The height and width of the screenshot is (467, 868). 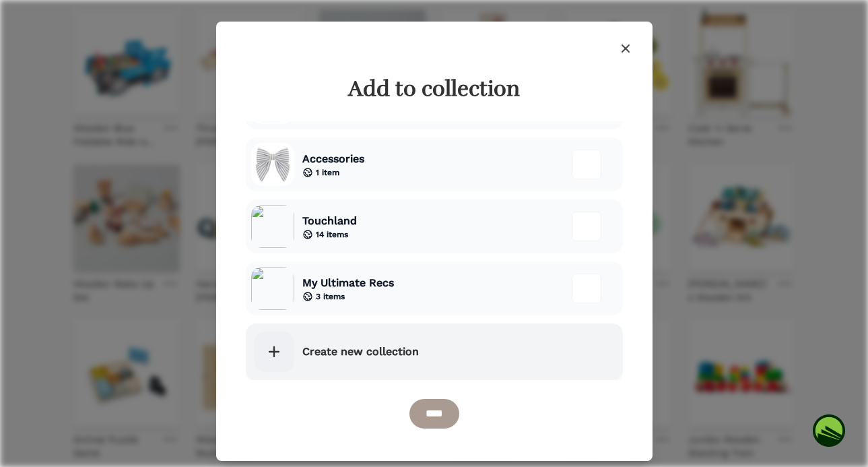 What do you see at coordinates (329, 221) in the screenshot?
I see `span: Touchland` at bounding box center [329, 221].